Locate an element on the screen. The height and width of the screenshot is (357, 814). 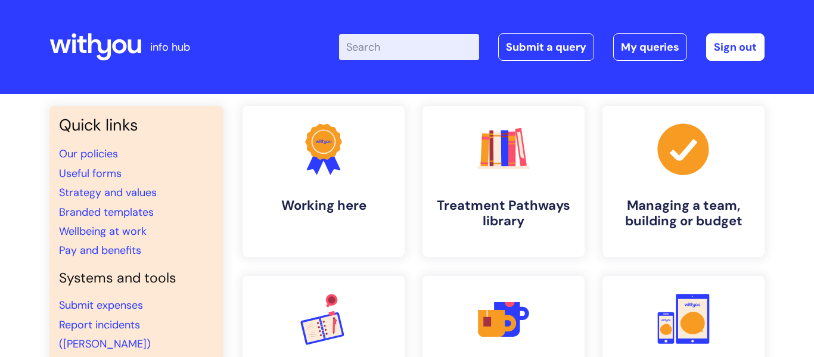
a: Pay and benefits is located at coordinates (100, 250).